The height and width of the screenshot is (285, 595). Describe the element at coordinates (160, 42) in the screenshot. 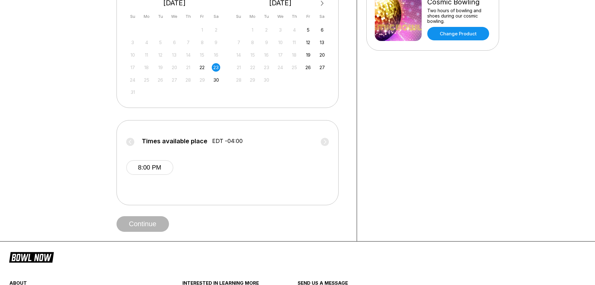

I see `div: Not available Tuesday, August 5th, 2025` at that location.